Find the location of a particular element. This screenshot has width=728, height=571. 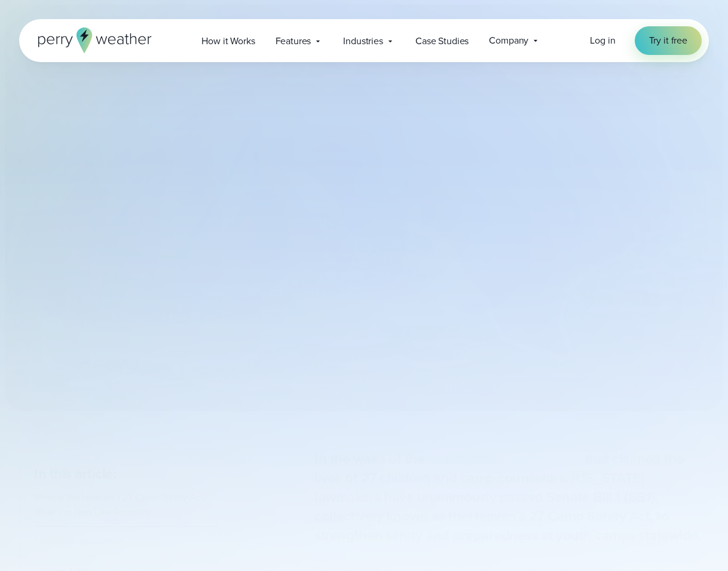

span: Log in is located at coordinates (602, 40).